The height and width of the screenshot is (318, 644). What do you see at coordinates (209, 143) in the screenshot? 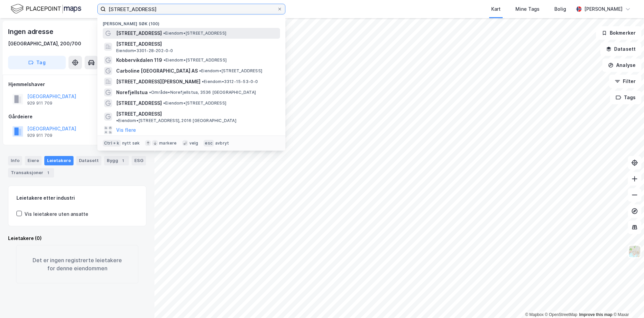
I see `div: esc` at bounding box center [209, 143].